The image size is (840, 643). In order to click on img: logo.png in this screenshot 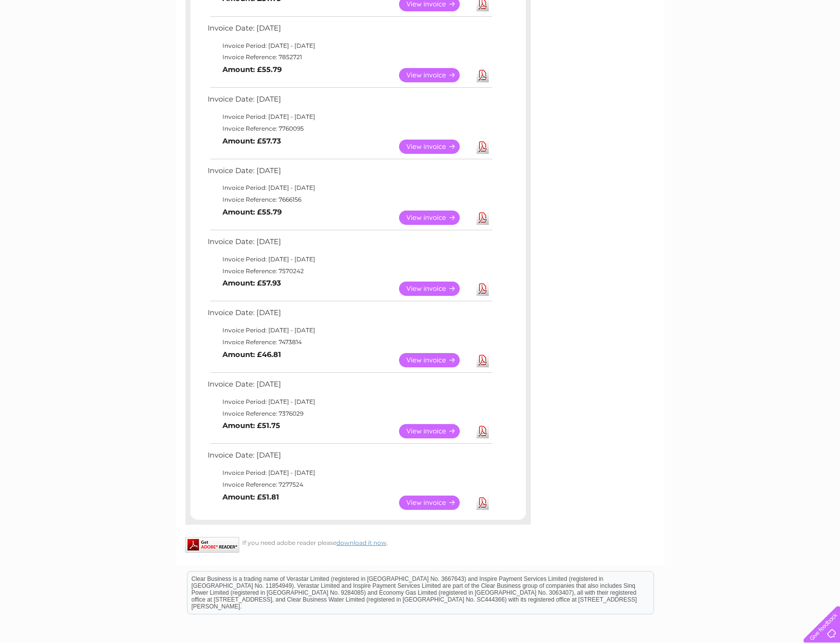, I will do `click(55, 41)`.